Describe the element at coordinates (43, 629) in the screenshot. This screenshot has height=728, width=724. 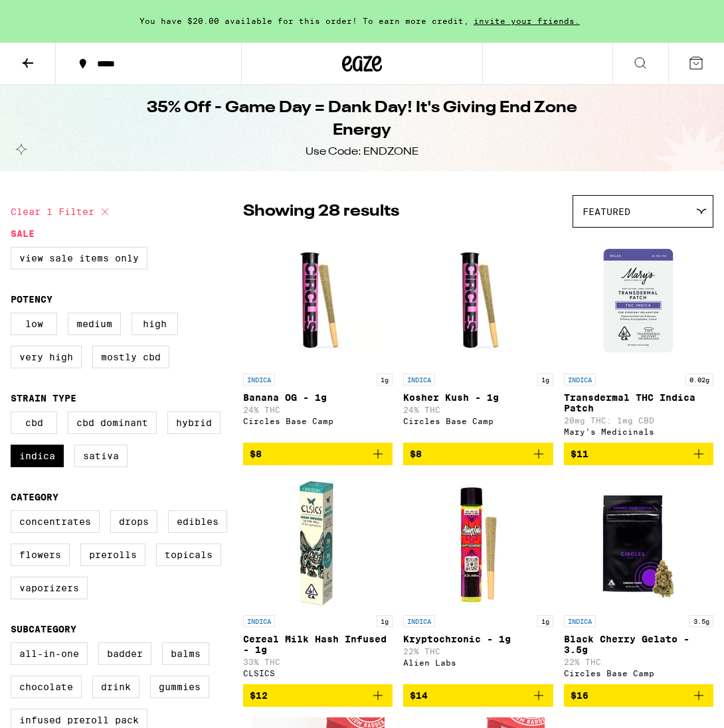
I see `legend: Subcategory` at that location.